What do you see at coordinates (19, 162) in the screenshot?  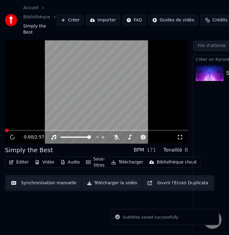 I see `button: Éditer` at bounding box center [19, 162].